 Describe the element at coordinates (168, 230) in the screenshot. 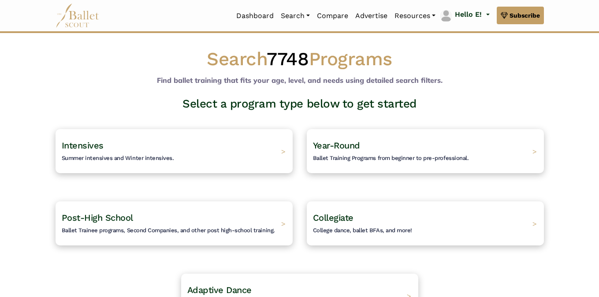

I see `span: Ballet Trainee programs, Second Companies, and other post high-school training.` at that location.